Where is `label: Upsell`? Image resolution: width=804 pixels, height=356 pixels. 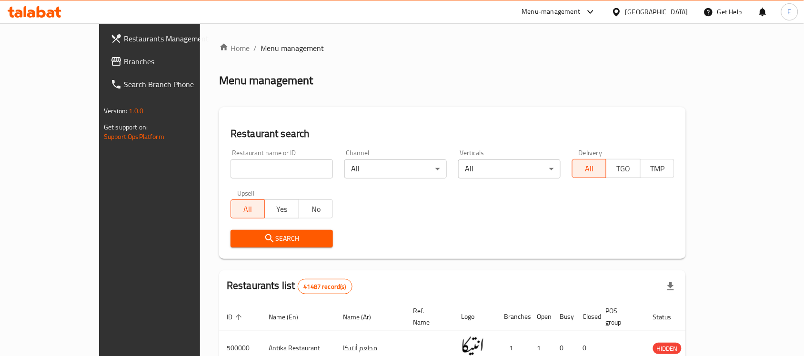 label: Upsell is located at coordinates (246, 193).